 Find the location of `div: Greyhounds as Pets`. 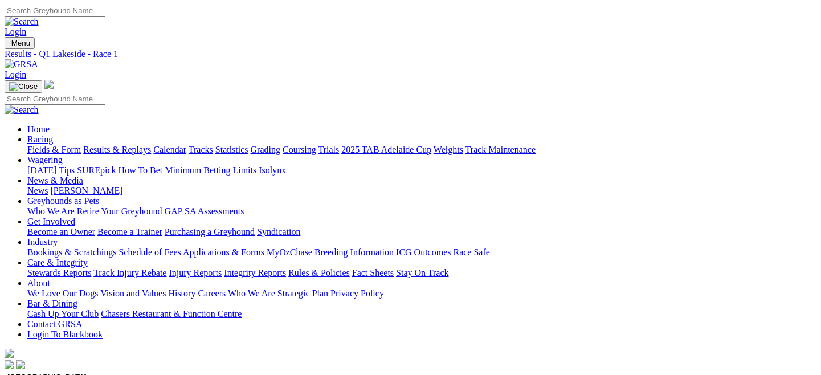

div: Greyhounds as Pets is located at coordinates (422, 211).